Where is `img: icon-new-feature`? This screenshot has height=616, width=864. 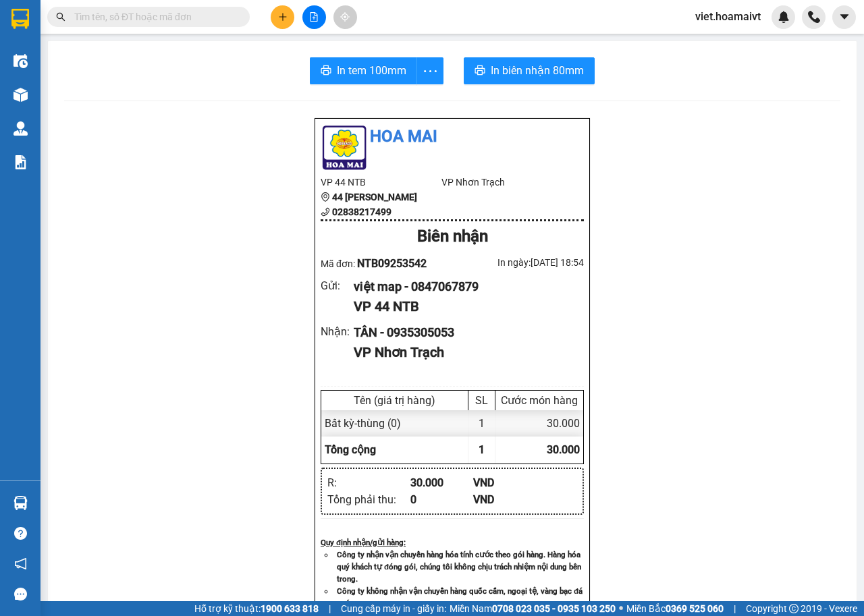 img: icon-new-feature is located at coordinates (784, 17).